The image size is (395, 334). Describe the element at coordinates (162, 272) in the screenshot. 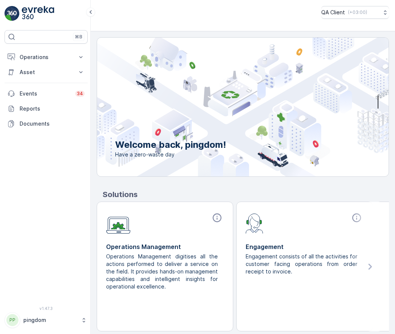

I see `p: Operations Management digitises all the actions performed to deliver a service on the field. It p...` at that location.